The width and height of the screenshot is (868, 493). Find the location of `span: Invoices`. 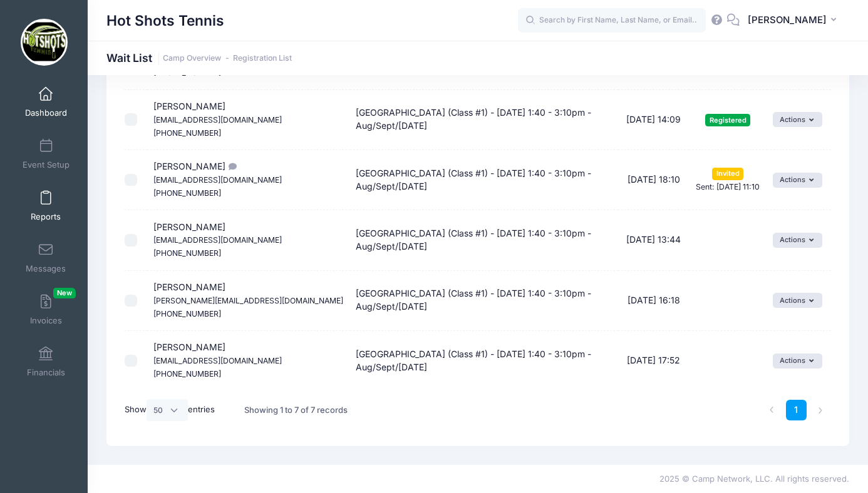

span: Invoices is located at coordinates (46, 321).